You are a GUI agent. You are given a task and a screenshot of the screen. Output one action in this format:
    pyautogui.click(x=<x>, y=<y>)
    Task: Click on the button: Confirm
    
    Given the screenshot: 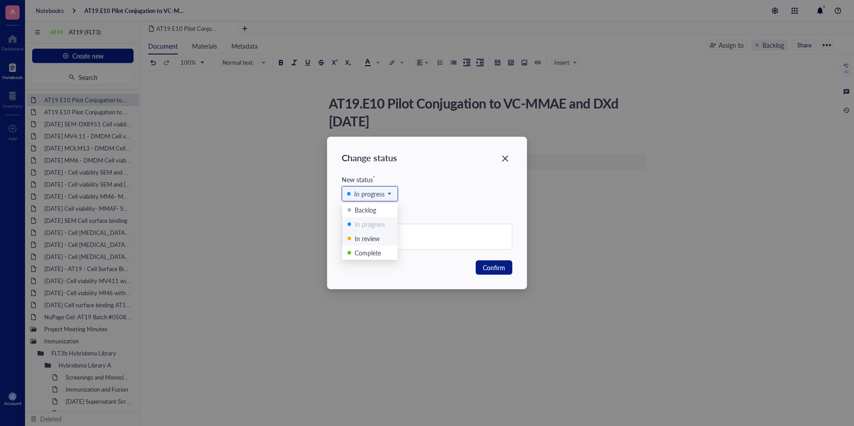 What is the action you would take?
    pyautogui.click(x=494, y=267)
    